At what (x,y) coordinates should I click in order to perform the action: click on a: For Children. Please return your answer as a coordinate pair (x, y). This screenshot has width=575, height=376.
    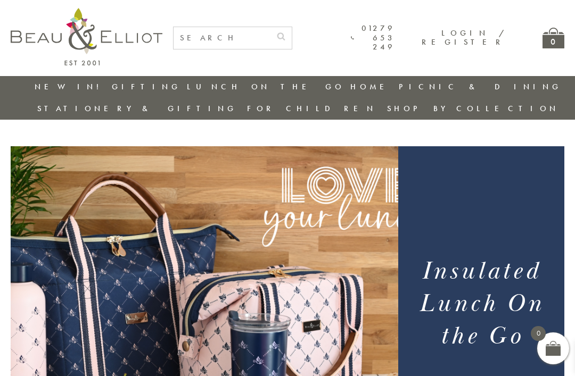
    Looking at the image, I should click on (311, 109).